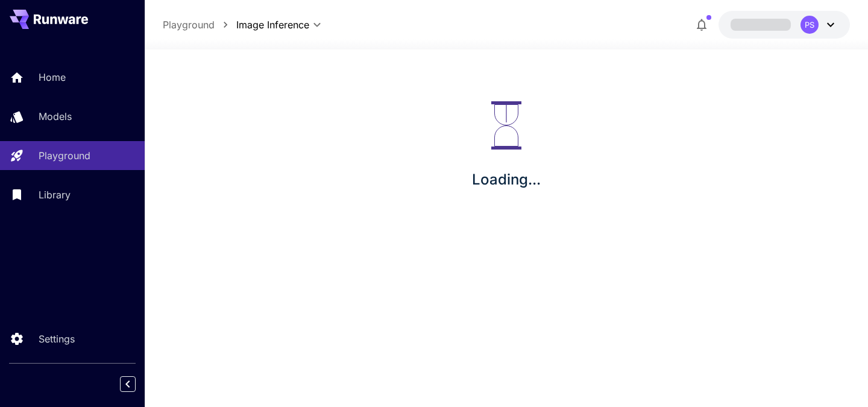 The height and width of the screenshot is (407, 868). Describe the element at coordinates (507, 179) in the screenshot. I see `p: Loading...` at that location.